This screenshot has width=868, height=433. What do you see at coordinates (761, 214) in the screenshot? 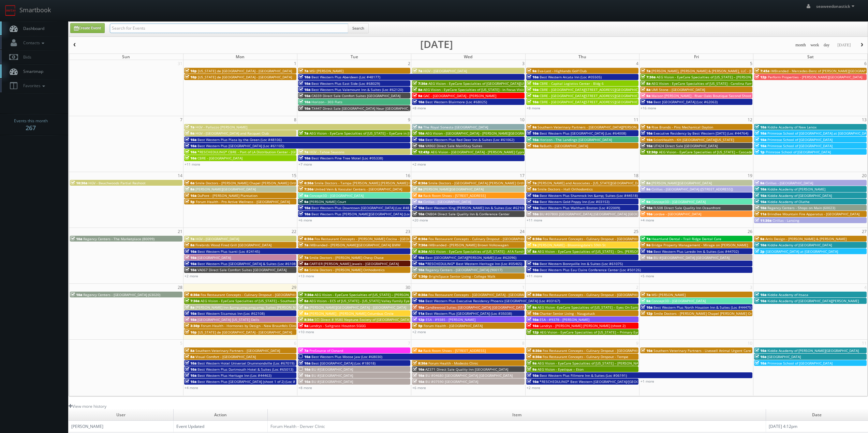
I see `span: 11a` at bounding box center [761, 214].